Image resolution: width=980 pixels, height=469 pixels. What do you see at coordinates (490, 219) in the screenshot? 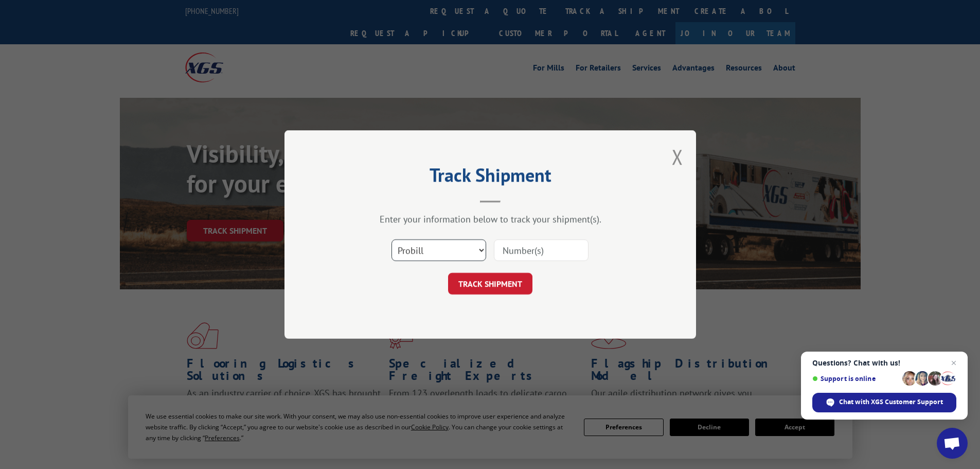
I see `div: Enter your information below to track your shipment(s).` at bounding box center [490, 219].